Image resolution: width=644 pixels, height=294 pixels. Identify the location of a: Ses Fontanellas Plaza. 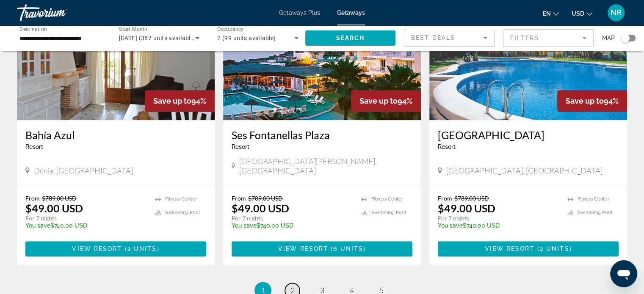
(322, 135).